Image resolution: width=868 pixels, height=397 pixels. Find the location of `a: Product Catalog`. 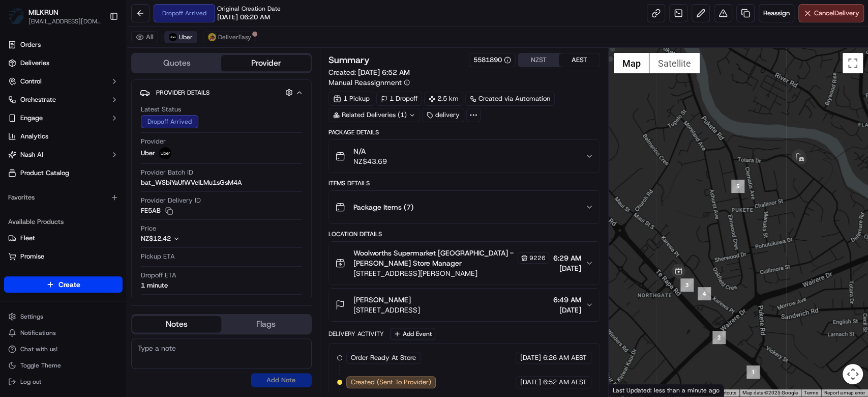

a: Product Catalog is located at coordinates (63, 173).